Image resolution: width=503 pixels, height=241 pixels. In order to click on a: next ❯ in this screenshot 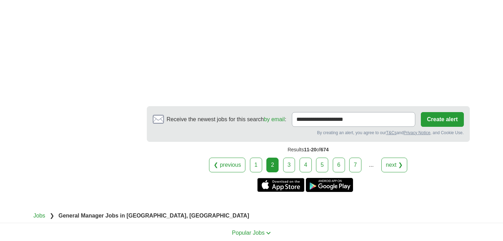, I will do `click(395, 165)`.